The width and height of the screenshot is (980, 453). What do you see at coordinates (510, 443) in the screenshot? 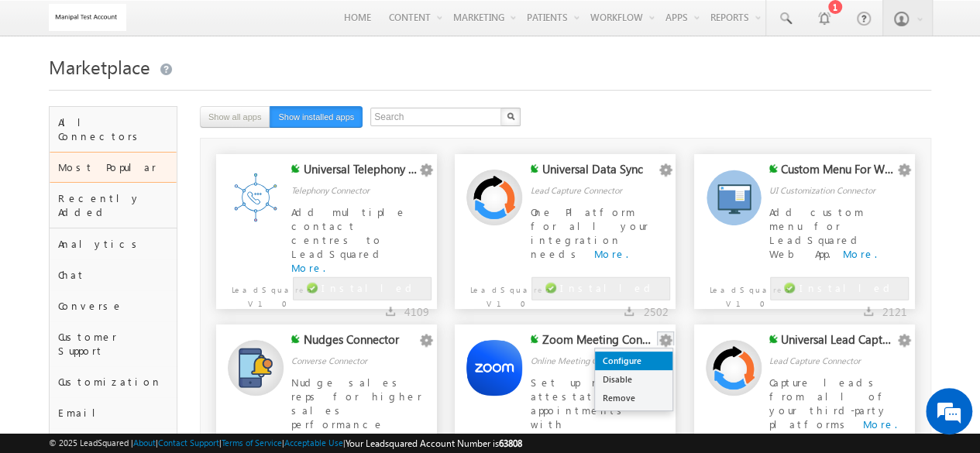
I see `span: 63808` at bounding box center [510, 443].